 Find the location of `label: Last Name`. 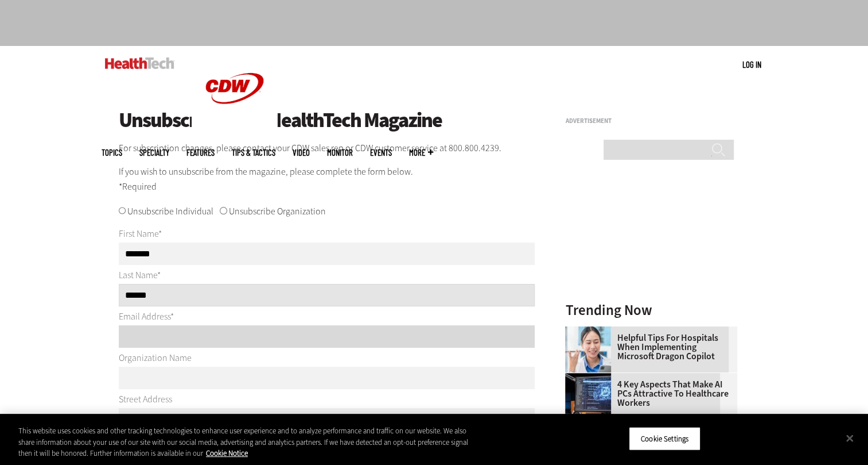

label: Last Name is located at coordinates (139, 275).